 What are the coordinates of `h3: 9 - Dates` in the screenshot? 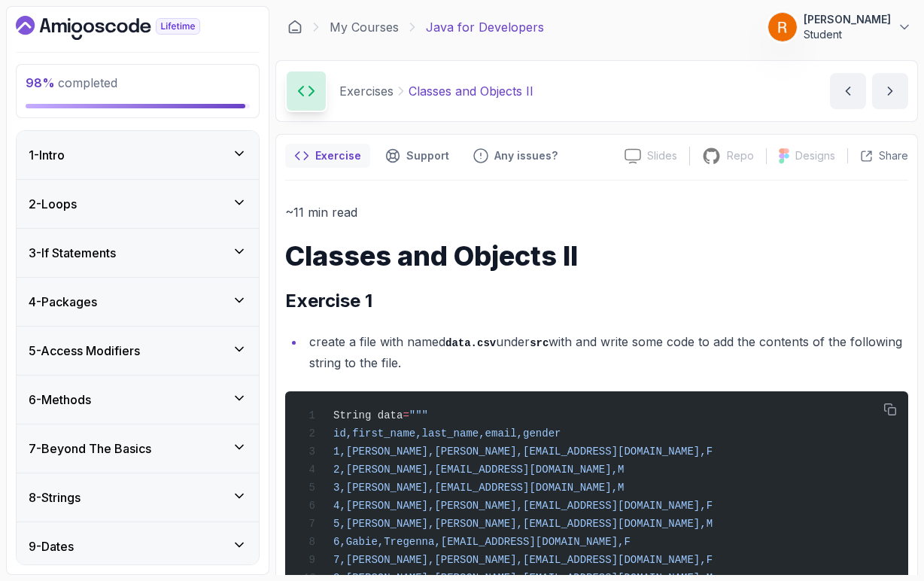 It's located at (51, 546).